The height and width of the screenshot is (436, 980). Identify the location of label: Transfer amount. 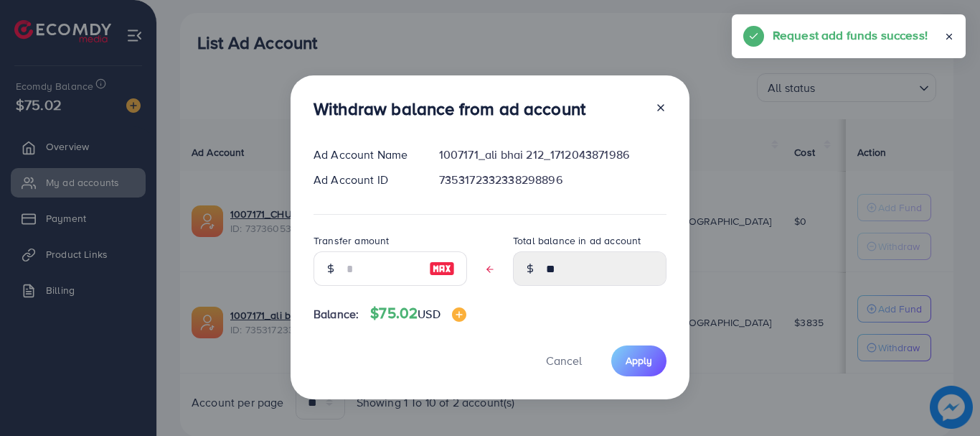
(351, 240).